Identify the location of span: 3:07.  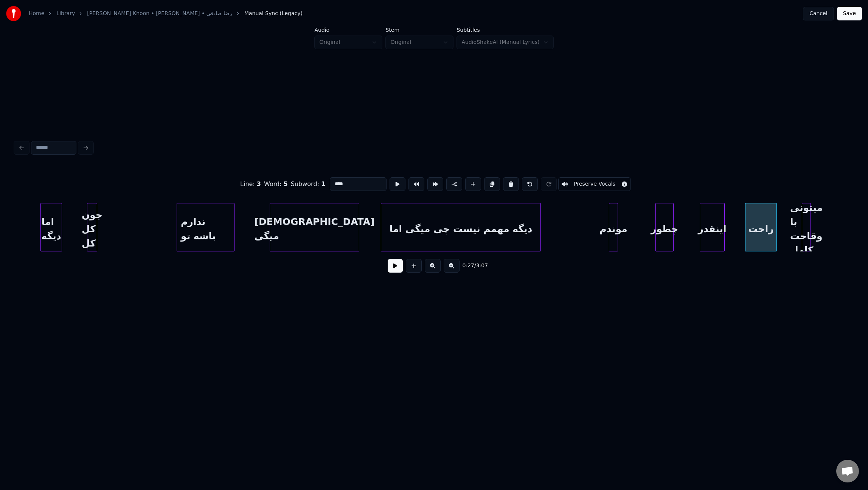
(482, 265).